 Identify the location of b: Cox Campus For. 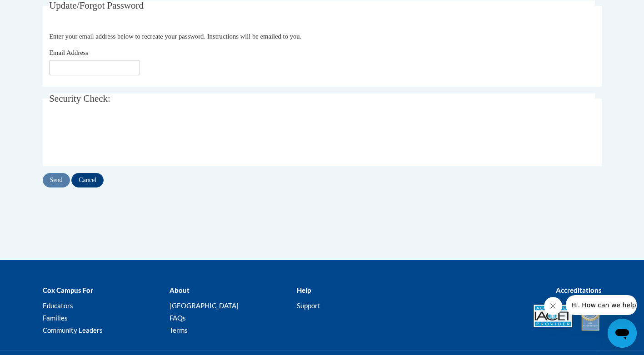
(68, 290).